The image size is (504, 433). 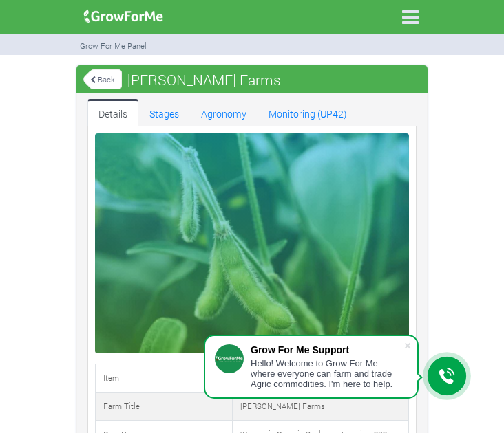 I want to click on div: Grow For Me Support, so click(x=327, y=350).